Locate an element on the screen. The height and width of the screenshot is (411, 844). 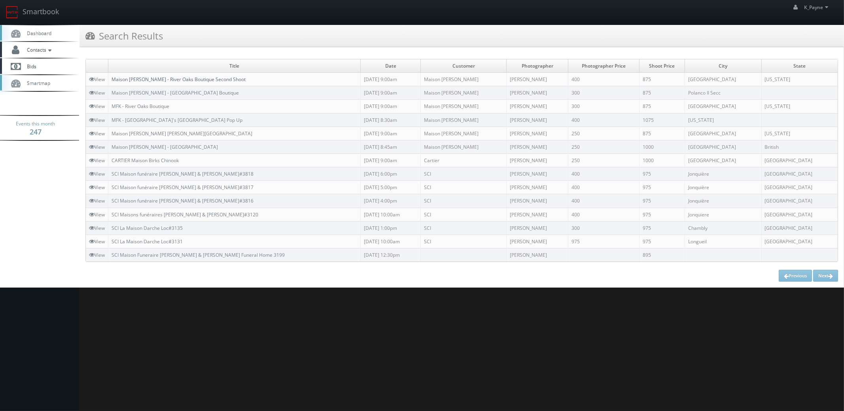
strong: 247 is located at coordinates (36, 132).